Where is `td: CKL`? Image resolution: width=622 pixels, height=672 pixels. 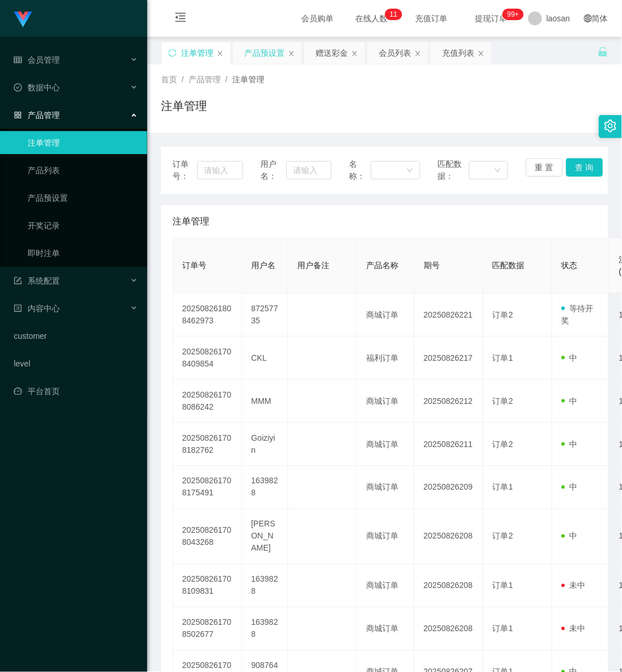
td: CKL is located at coordinates (265, 358).